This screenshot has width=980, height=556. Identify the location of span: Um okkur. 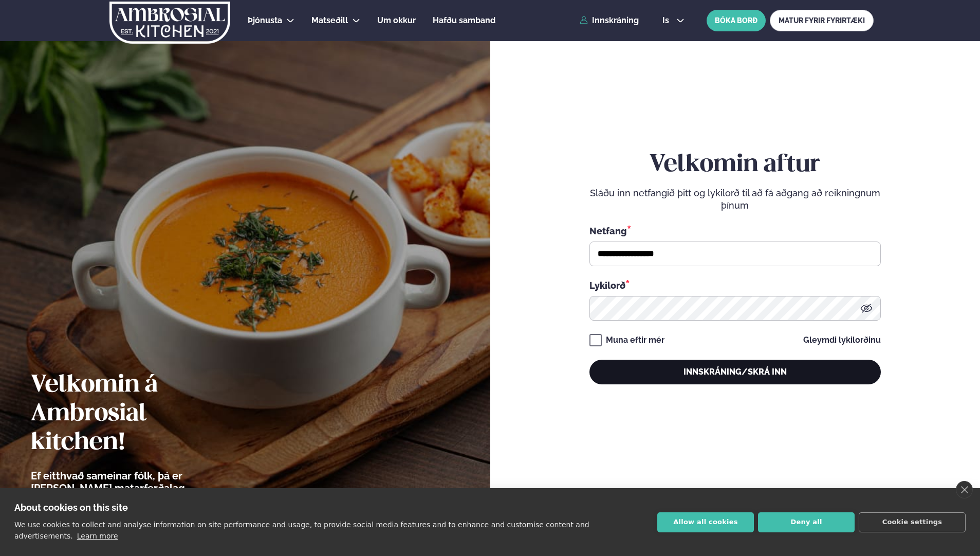
(396, 20).